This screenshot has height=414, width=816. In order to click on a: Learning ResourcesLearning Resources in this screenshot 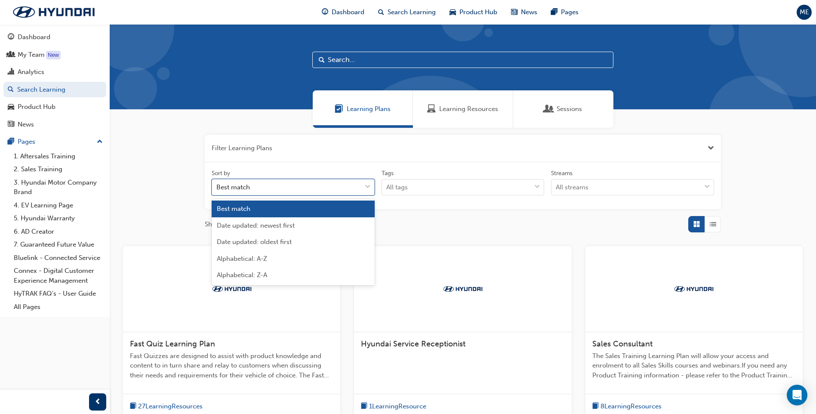, I will do `click(463, 109)`.